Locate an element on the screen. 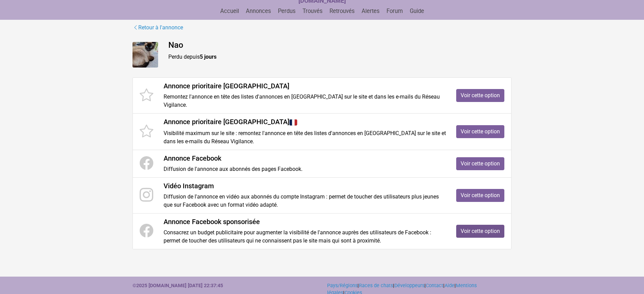  p: Diffusion de l'annonce en vidéo aux abonnés du compte Instagram : permet de toucher des utilisate... is located at coordinates (305, 201).